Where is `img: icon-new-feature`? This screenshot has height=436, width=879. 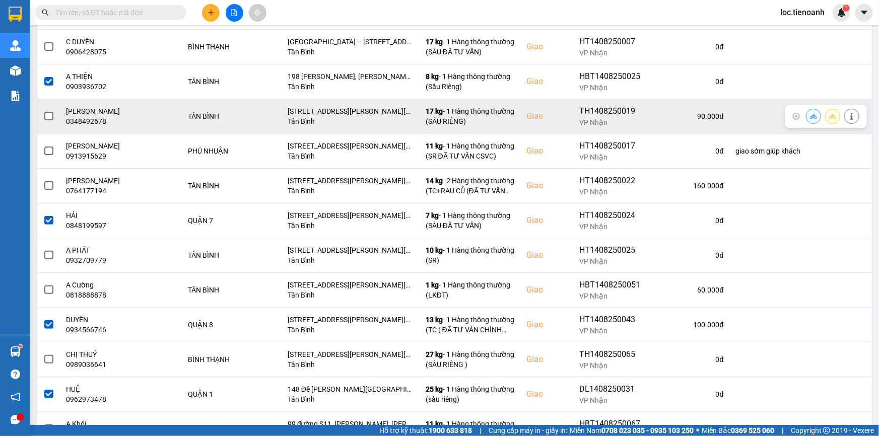 img: icon-new-feature is located at coordinates (841, 13).